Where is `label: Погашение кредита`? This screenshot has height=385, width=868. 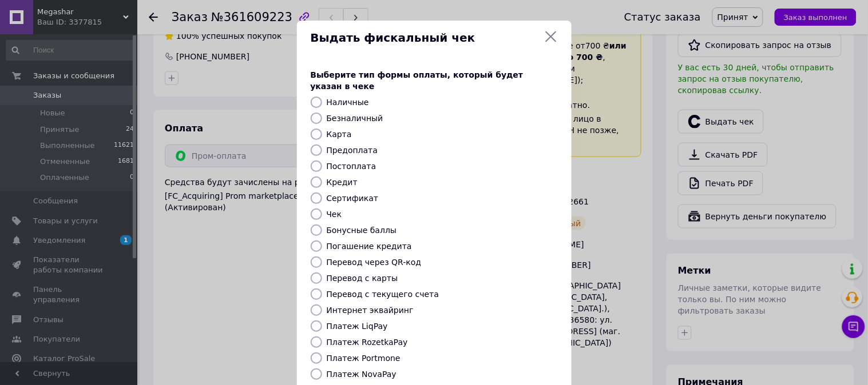 label: Погашение кредита is located at coordinates (369, 246).